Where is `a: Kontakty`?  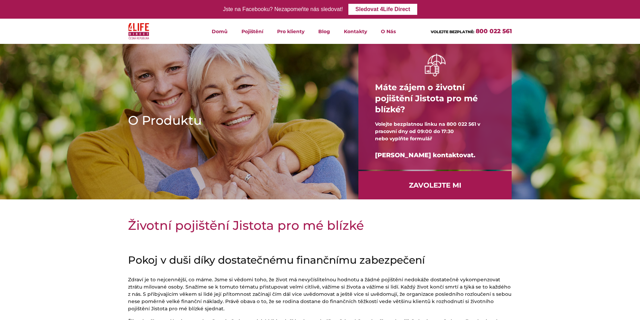 a: Kontakty is located at coordinates (355, 31).